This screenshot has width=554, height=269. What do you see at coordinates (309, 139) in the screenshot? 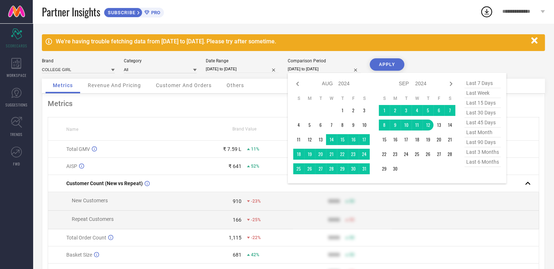
I see `td: Mon Aug 12 2024` at bounding box center [309, 139].